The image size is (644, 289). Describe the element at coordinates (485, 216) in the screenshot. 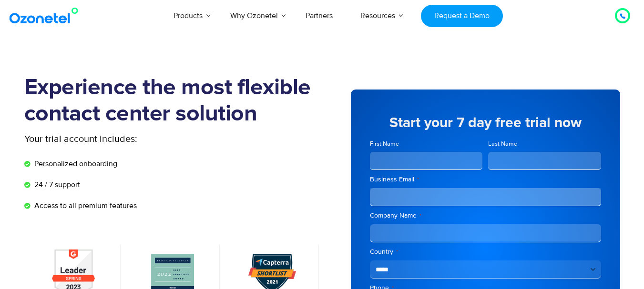

I see `label: Company Name` at that location.